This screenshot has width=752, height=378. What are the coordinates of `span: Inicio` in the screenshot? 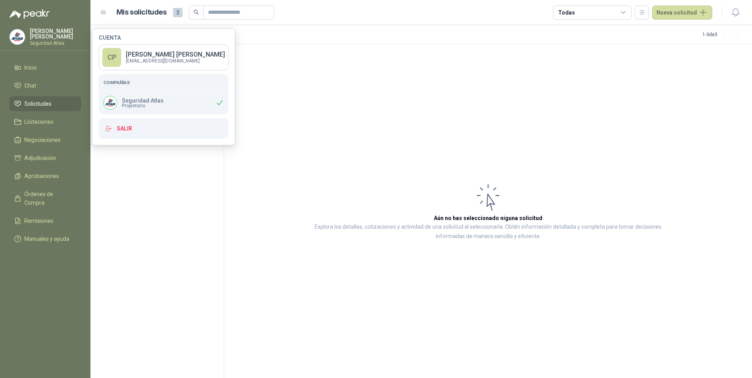 It's located at (31, 68).